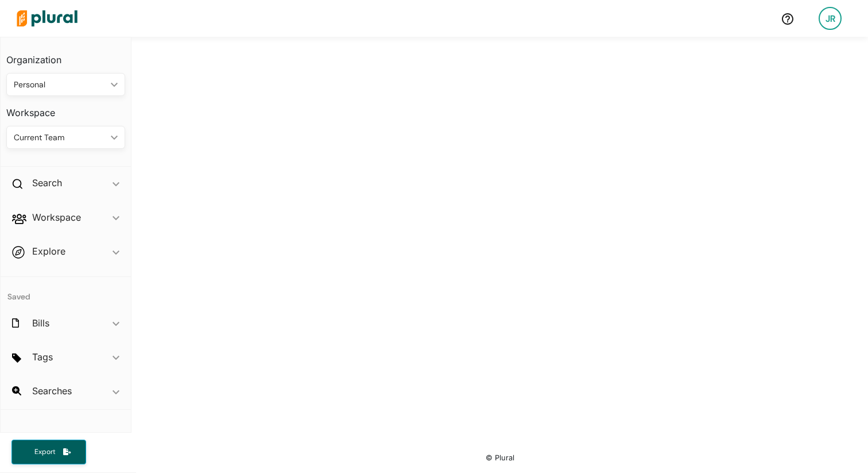  Describe the element at coordinates (65, 56) in the screenshot. I see `h3: Organization` at that location.